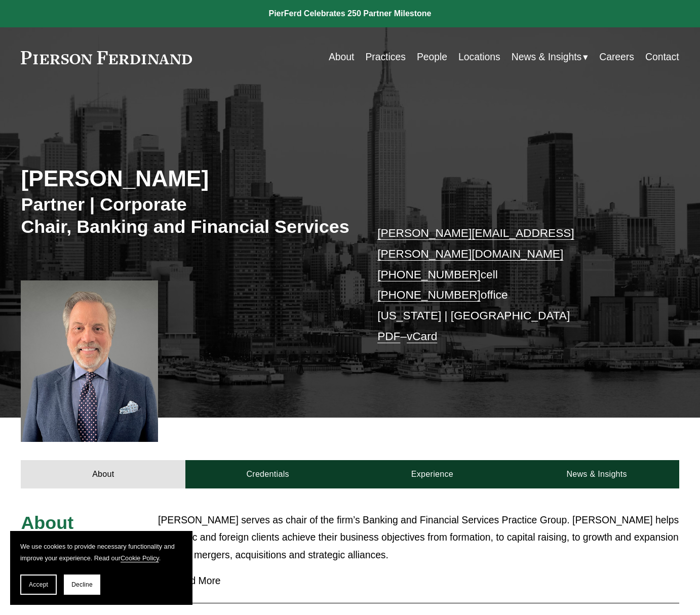 The width and height of the screenshot is (700, 615). Describe the element at coordinates (102, 567) in the screenshot. I see `section: Cookie banner` at that location.